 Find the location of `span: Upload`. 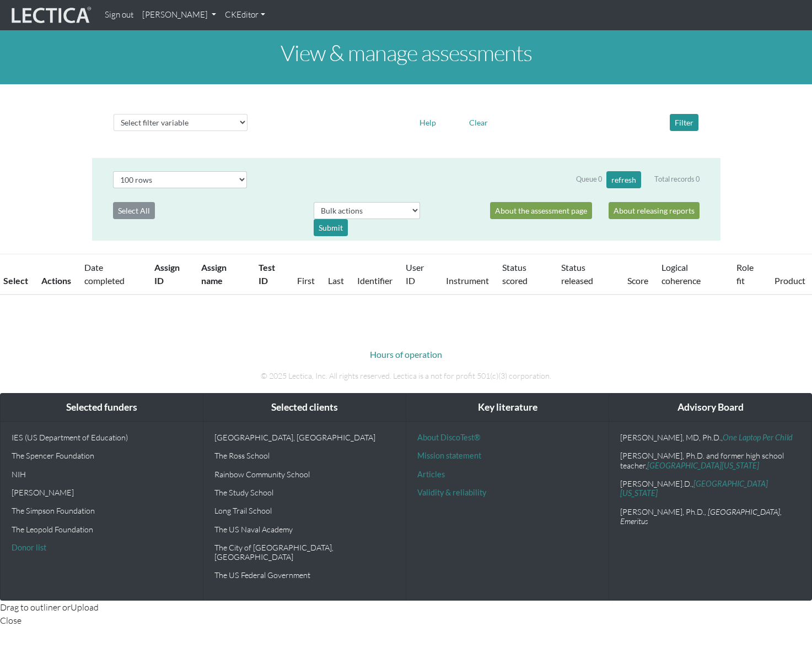

span: Upload is located at coordinates (85, 607).